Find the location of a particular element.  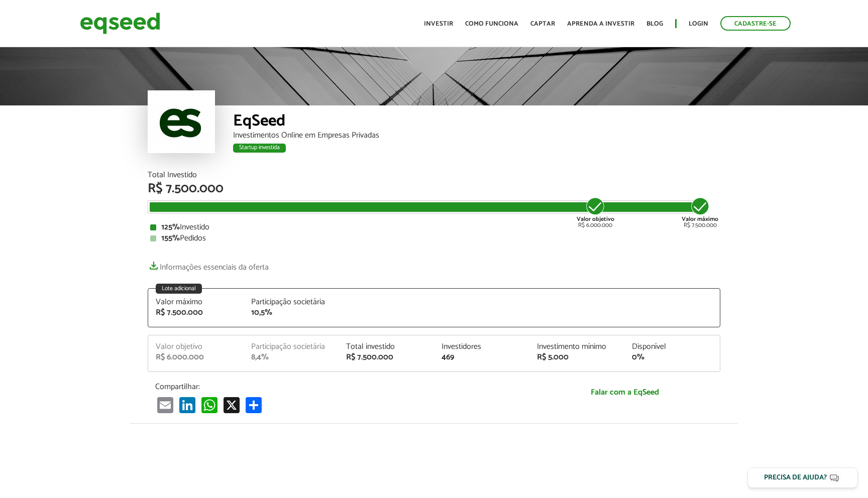

div: 10,5% is located at coordinates (291, 313).